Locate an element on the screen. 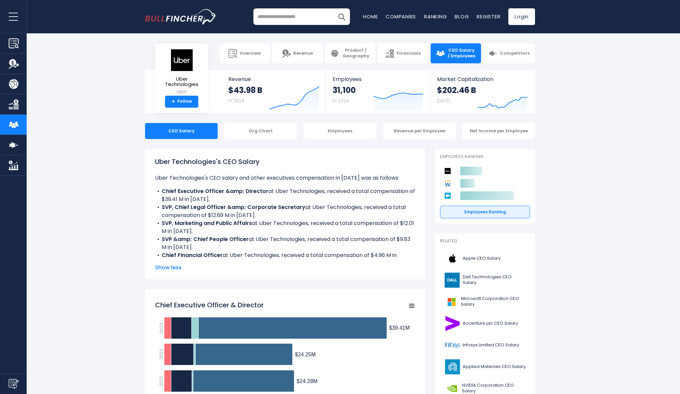  a: Revenue $43.98 B FY 2024 is located at coordinates (274, 91).